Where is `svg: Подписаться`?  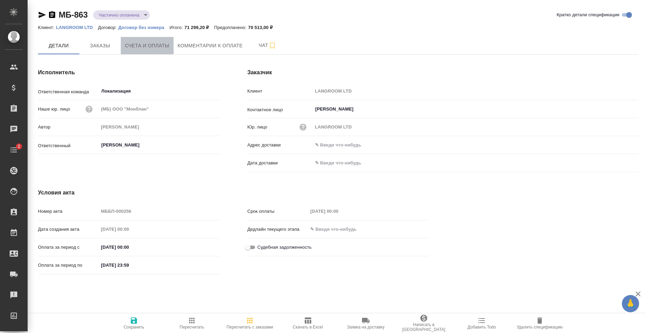
svg: Подписаться is located at coordinates (272, 46).